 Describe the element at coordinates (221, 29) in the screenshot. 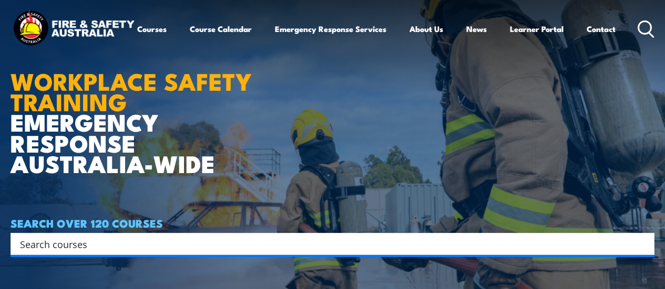

I see `a: Course Calendar` at that location.